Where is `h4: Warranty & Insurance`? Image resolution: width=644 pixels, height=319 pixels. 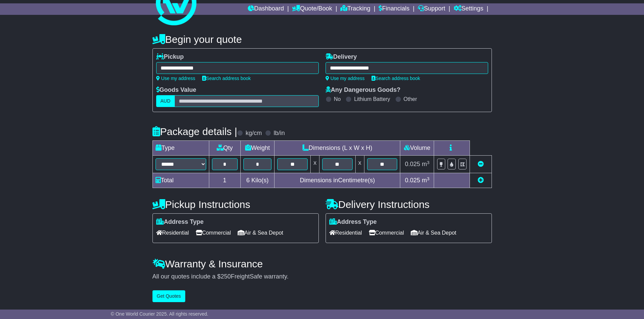
h4: Warranty & Insurance is located at coordinates (322, 264).